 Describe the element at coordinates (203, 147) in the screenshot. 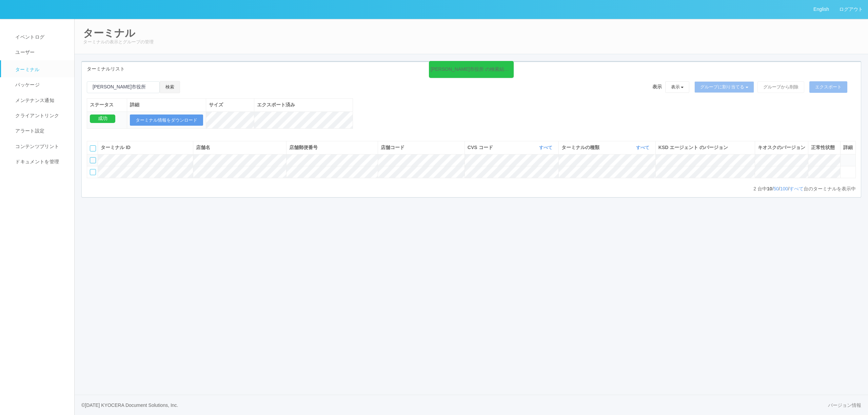

I see `span: 店舗名` at that location.